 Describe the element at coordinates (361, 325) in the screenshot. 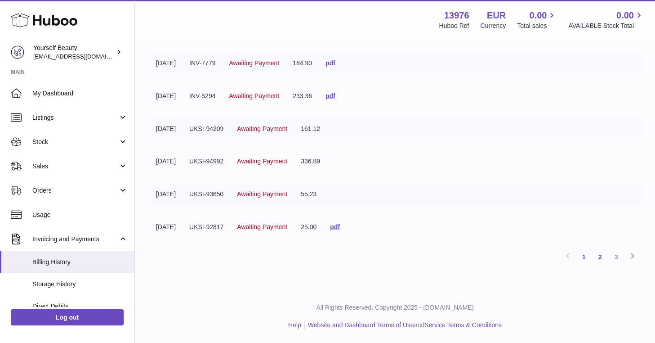

I see `a: Website and Dashboard Terms of Use` at that location.